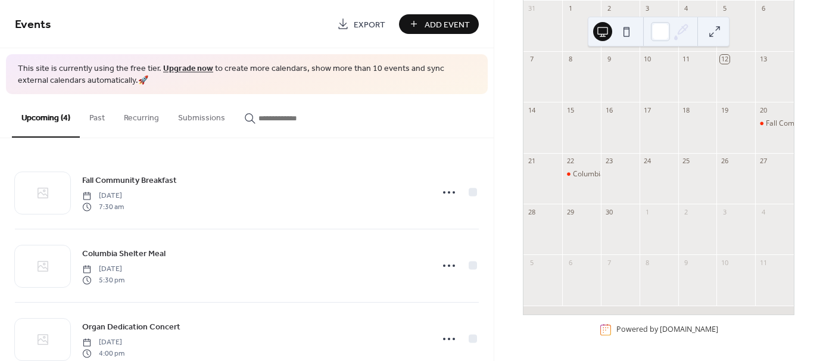 The image size is (823, 361). Describe the element at coordinates (609, 211) in the screenshot. I see `div: 30` at that location.